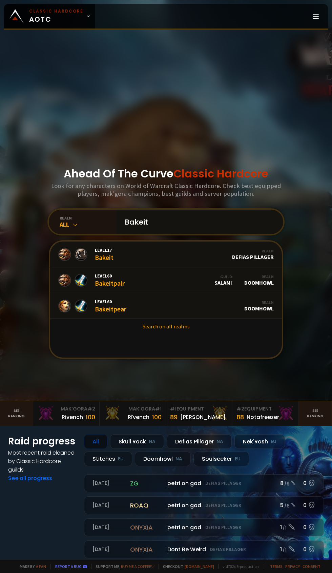  I want to click on div: Bakeitpear, so click(111, 306).